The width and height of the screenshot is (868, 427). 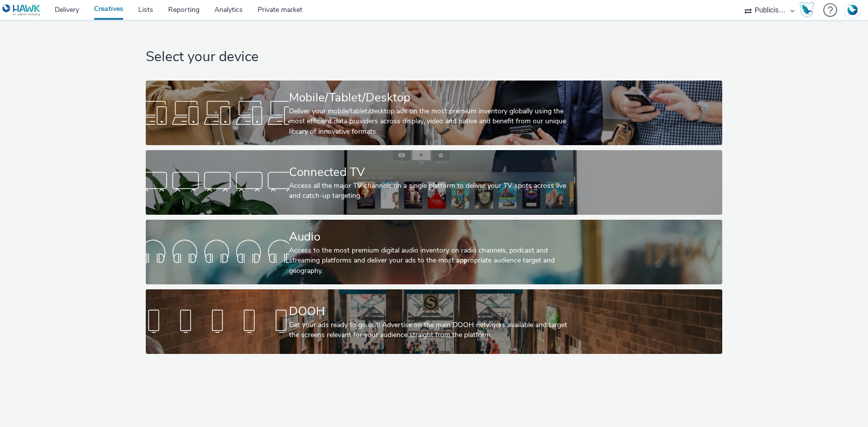 What do you see at coordinates (21, 10) in the screenshot?
I see `img: undefined Logo` at bounding box center [21, 10].